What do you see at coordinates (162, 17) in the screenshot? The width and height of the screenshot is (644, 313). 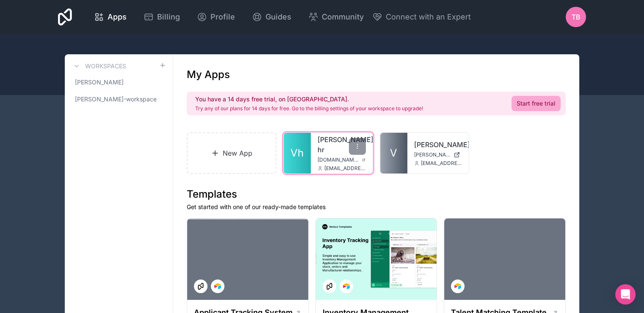 I see `a: Billing` at bounding box center [162, 17].